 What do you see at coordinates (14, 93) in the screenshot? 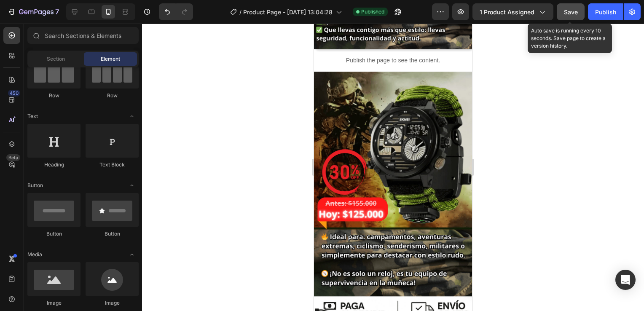
I see `div: 450` at bounding box center [14, 93].